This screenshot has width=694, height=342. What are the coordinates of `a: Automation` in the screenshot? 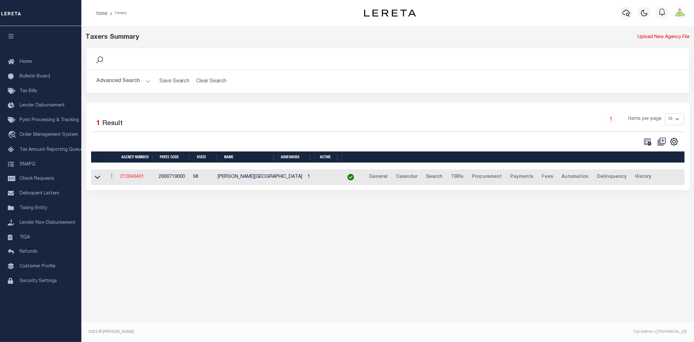 It's located at (575, 177).